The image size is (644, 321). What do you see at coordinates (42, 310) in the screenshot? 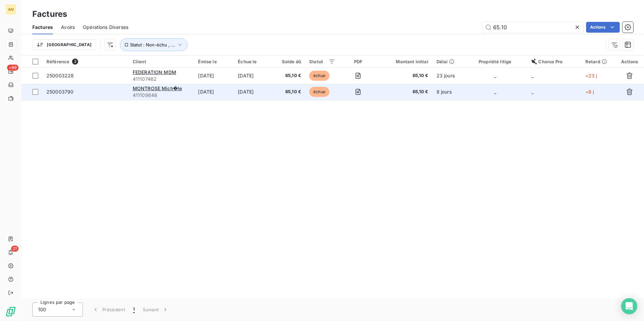
I see `span: 100` at bounding box center [42, 310].